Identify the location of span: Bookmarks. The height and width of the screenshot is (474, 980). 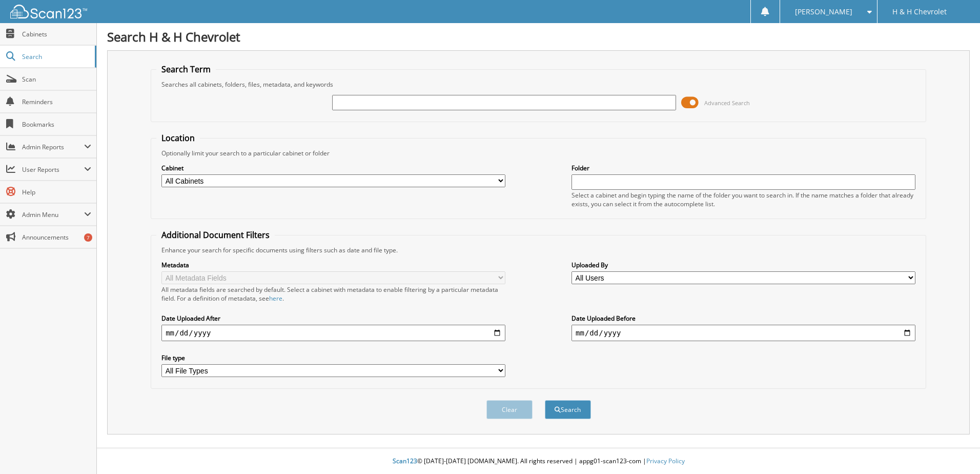
(56, 124).